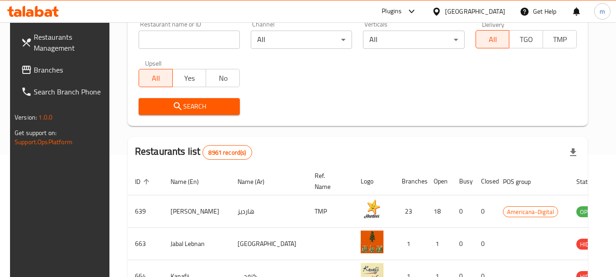  What do you see at coordinates (374, 181) in the screenshot?
I see `th: Logo` at bounding box center [374, 181].